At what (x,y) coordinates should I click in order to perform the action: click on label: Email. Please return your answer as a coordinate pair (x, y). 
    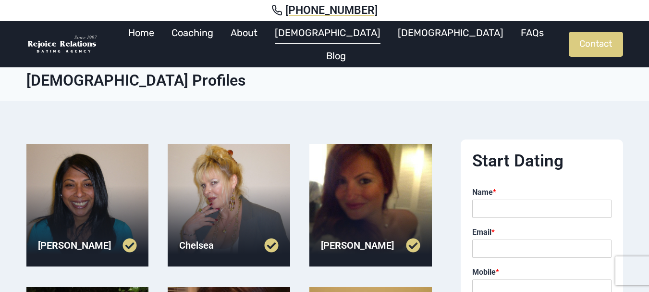
    Looking at the image, I should click on (542, 232).